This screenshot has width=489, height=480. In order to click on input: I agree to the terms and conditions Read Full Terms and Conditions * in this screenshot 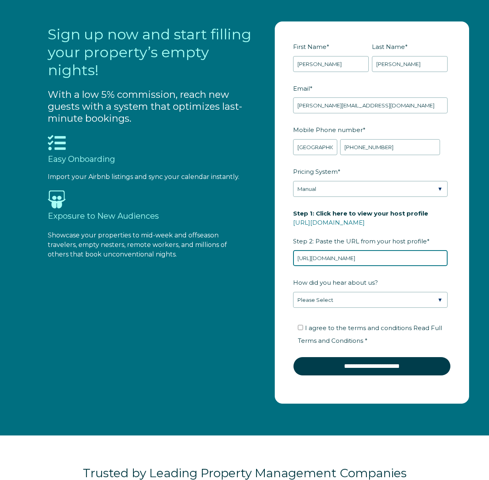, I will do `click(300, 327)`.